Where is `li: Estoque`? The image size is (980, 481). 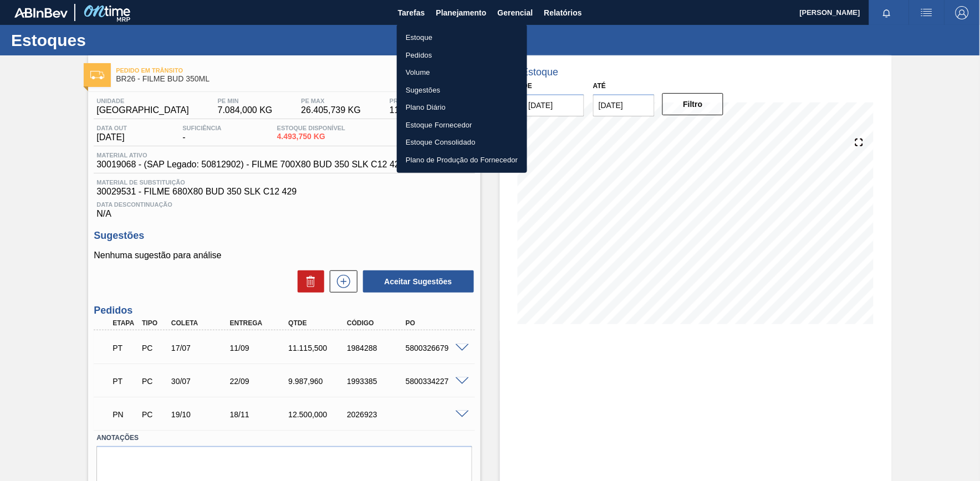
li: Estoque is located at coordinates (461, 37).